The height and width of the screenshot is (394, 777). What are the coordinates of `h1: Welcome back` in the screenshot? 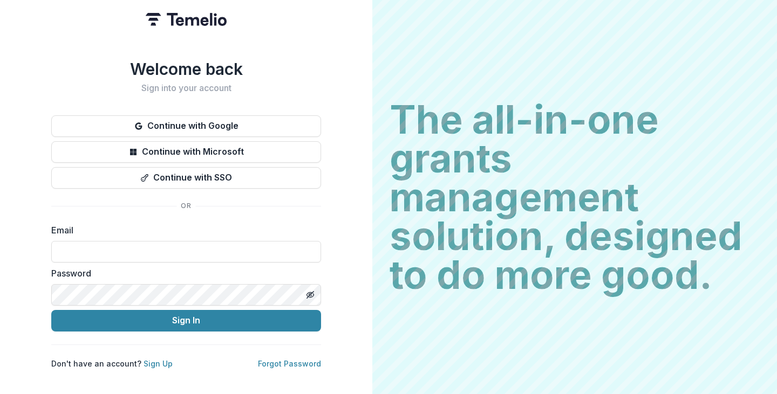 It's located at (186, 69).